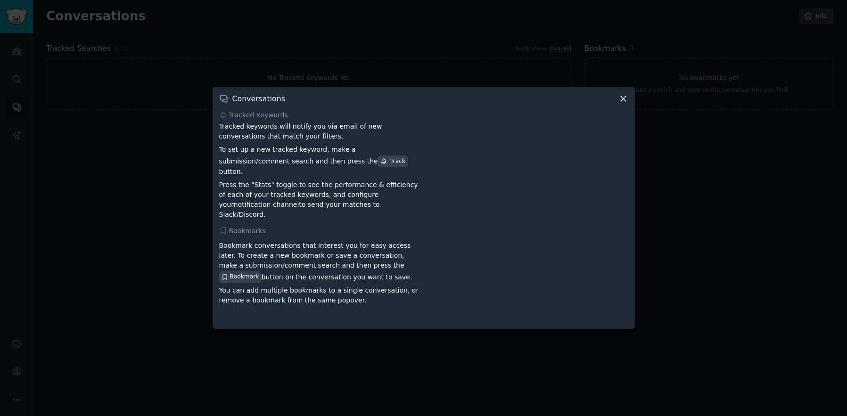 The height and width of the screenshot is (416, 847). What do you see at coordinates (424, 231) in the screenshot?
I see `div: Bookmarks` at bounding box center [424, 231].